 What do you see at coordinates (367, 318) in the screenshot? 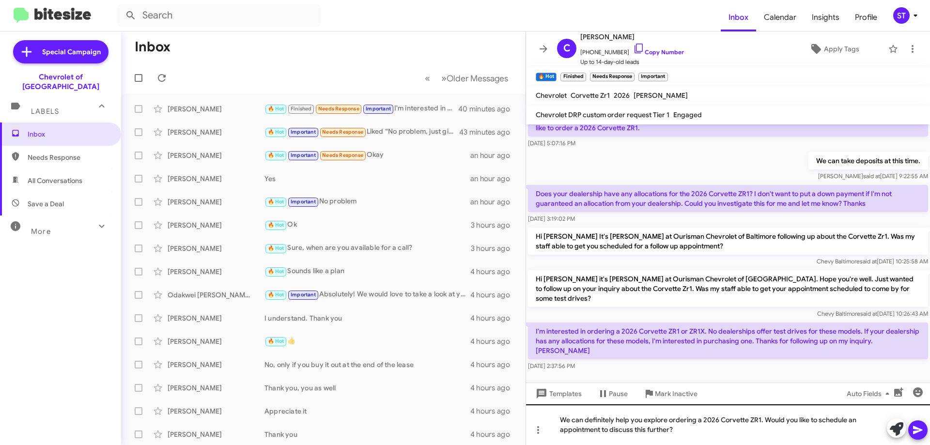
I see `div: I understand. Thank you` at bounding box center [367, 318].